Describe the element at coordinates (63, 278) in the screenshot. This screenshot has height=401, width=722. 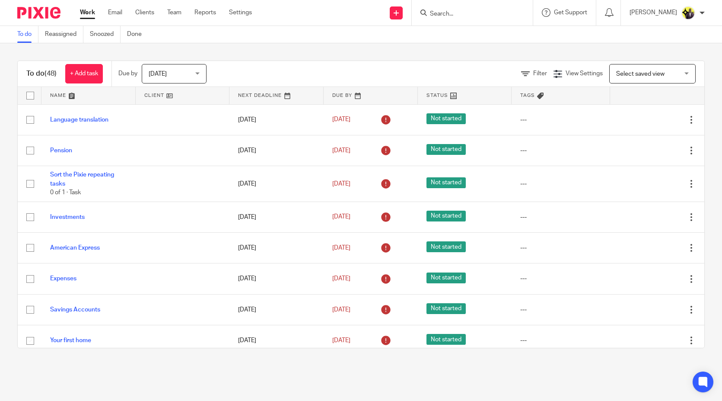
I see `a: Expenses` at that location.